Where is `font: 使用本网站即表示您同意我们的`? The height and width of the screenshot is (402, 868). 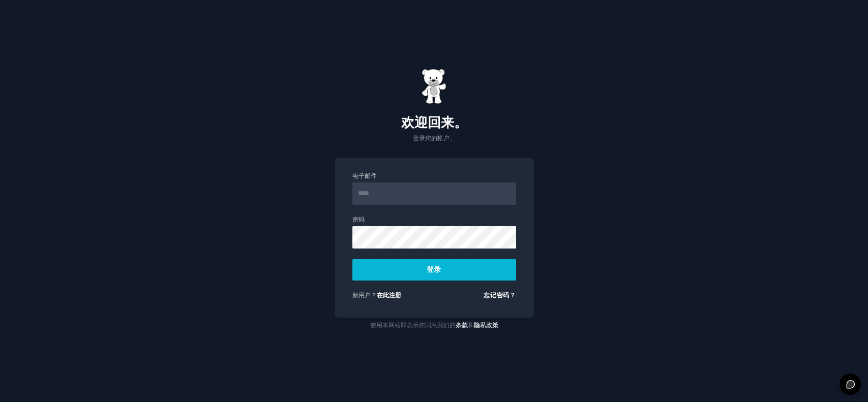
font: 使用本网站即表示您同意我们的 is located at coordinates (413, 325).